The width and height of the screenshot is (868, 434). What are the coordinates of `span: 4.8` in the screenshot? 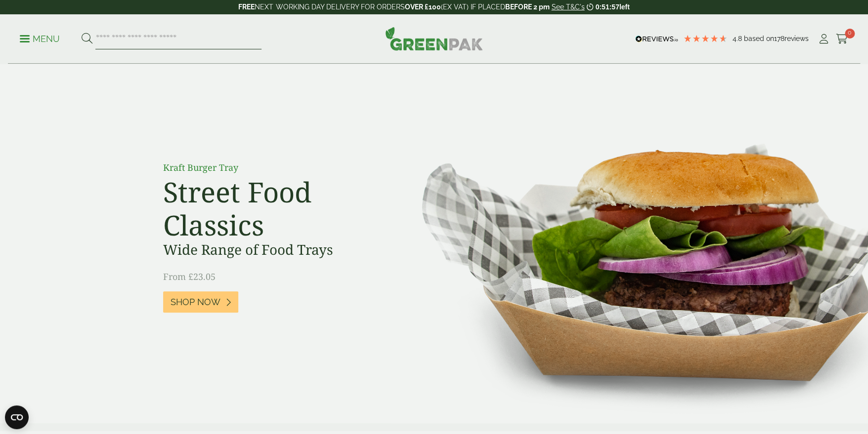 It's located at (738, 38).